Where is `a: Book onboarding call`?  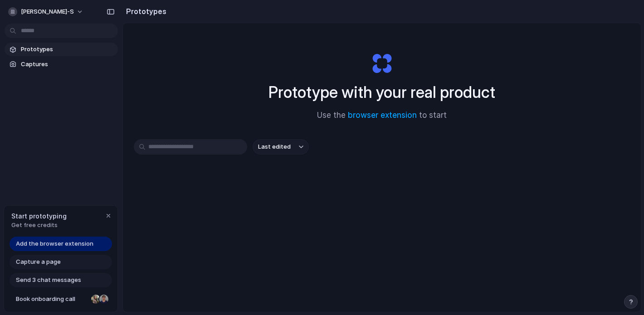
a: Book onboarding call is located at coordinates (61, 299).